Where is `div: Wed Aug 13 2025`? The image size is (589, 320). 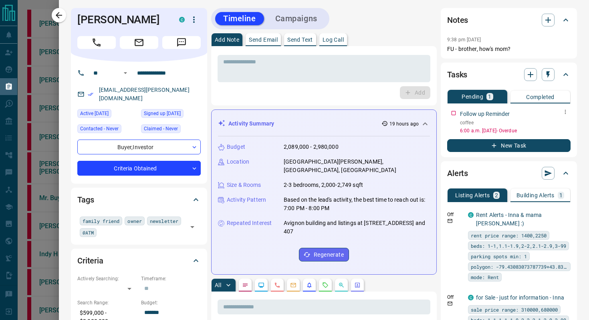 div: Wed Aug 13 2025 is located at coordinates (107, 115).